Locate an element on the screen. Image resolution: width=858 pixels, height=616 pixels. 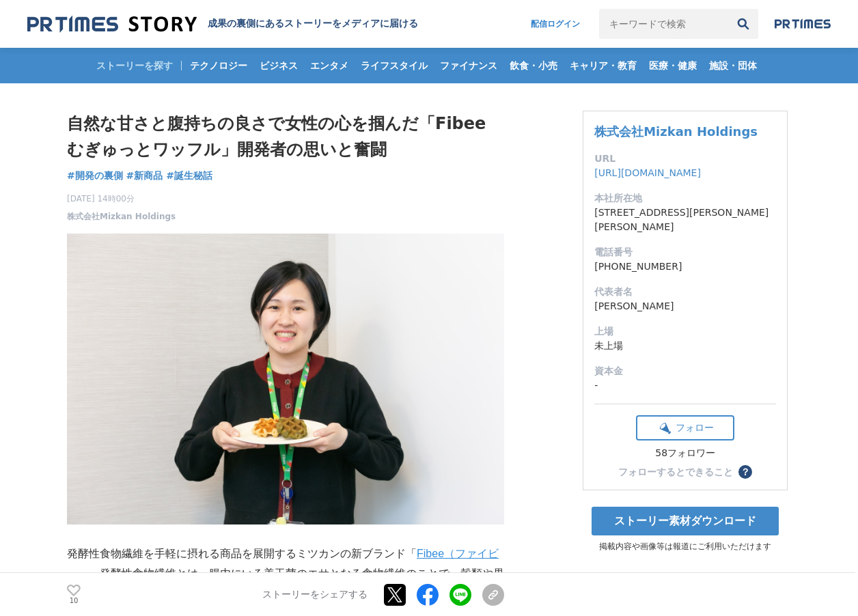
dt: 資本金 is located at coordinates (685, 370).